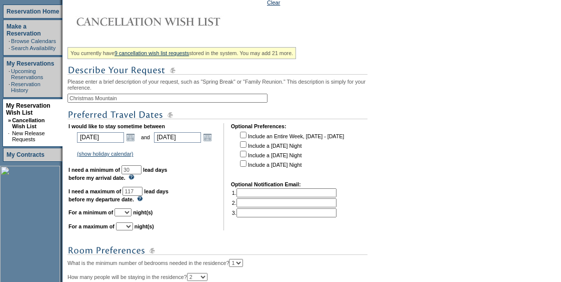 The height and width of the screenshot is (282, 561). I want to click on b: I need a maximum of, so click(95, 191).